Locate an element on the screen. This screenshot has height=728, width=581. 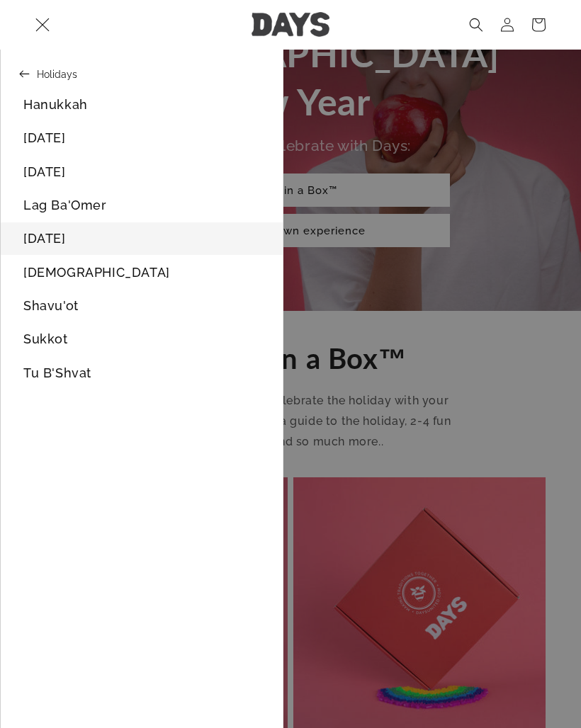
a: Sukkot is located at coordinates (141, 339).